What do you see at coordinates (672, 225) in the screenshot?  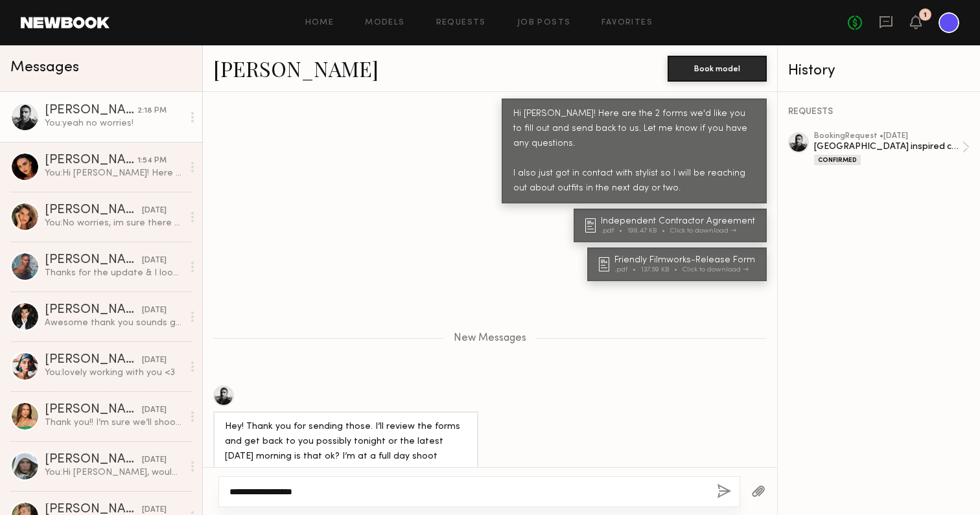 I see `a: Independent Contractor Agreement.pdf199.47 KBClick to download` at bounding box center [672, 225].